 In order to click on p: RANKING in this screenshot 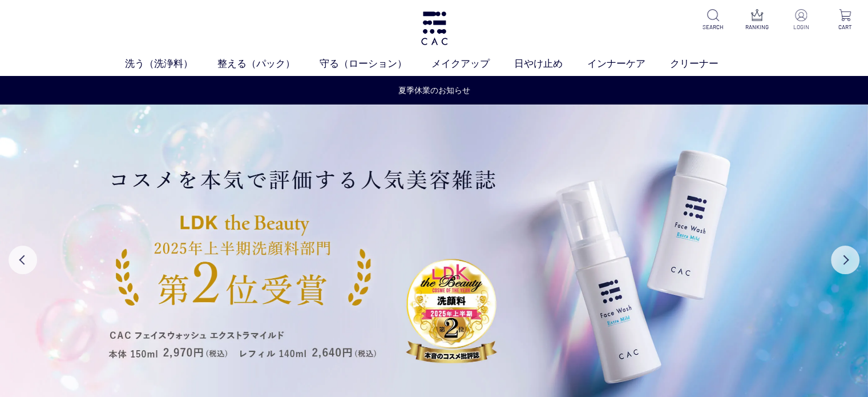, I will do `click(757, 27)`.